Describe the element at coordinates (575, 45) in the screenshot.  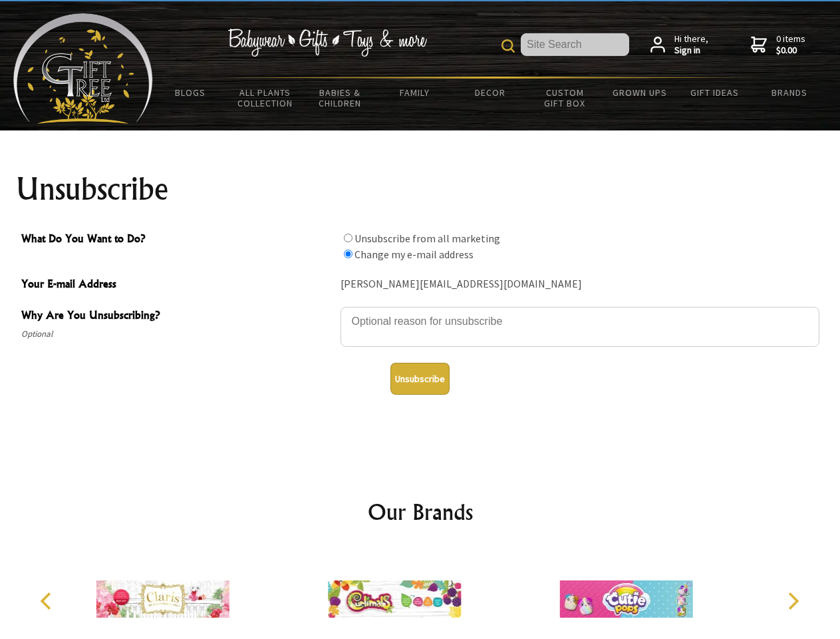
I see `input: Site Search` at that location.